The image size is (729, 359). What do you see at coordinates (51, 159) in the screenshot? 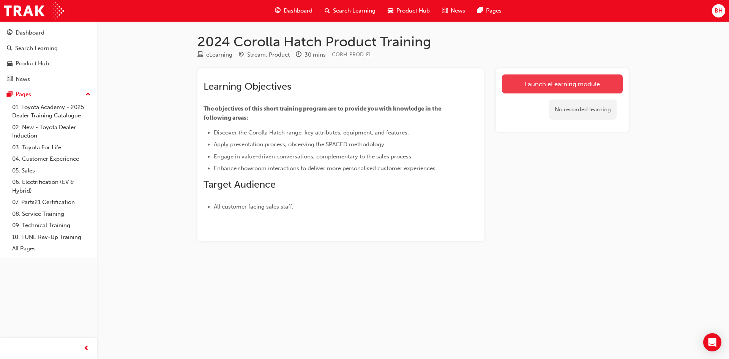
I see `a: 04. Customer Experience` at bounding box center [51, 159].